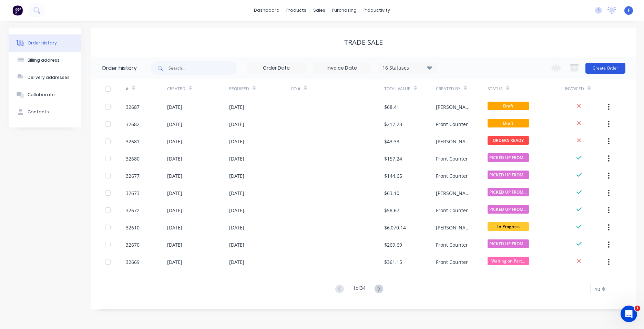 This screenshot has height=329, width=644. Describe the element at coordinates (49, 78) in the screenshot. I see `div: Delivery addresses` at that location.